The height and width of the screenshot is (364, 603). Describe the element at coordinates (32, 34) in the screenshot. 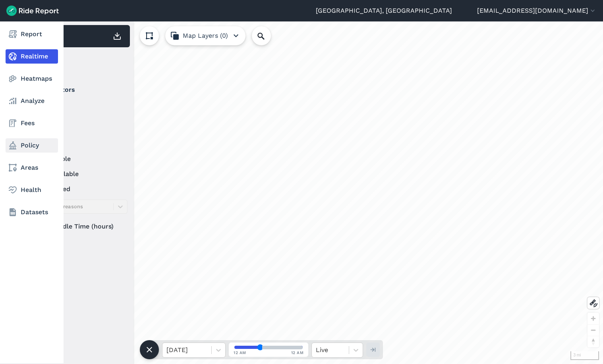

I see `a: Report` at that location.